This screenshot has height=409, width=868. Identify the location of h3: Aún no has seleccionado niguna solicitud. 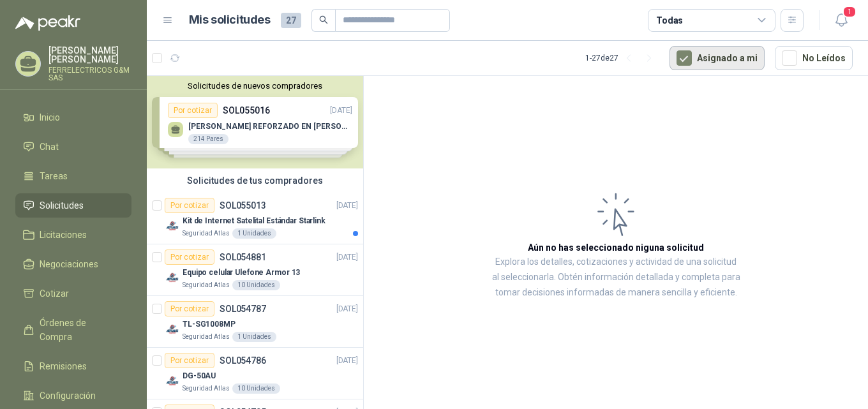
(616, 248).